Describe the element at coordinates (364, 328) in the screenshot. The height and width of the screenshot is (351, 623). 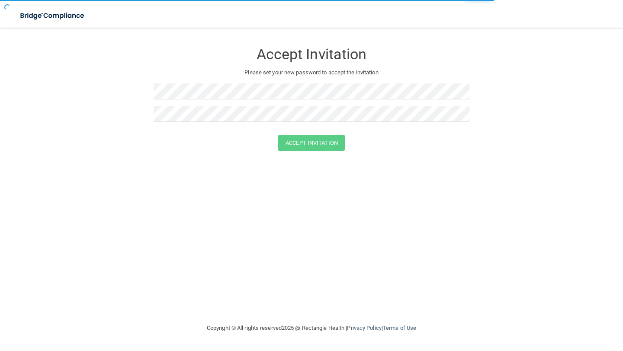
I see `a: Privacy Policy` at that location.